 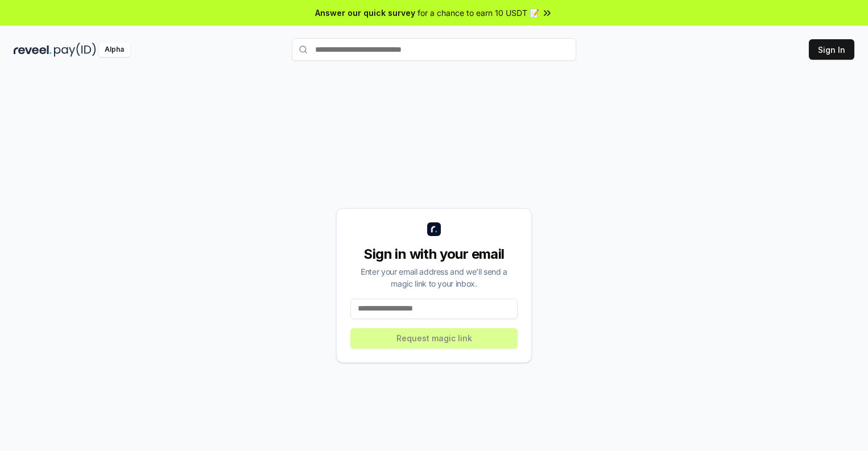 I want to click on div: Enter your email address and we’ll send a magic link to your inbox., so click(x=434, y=278).